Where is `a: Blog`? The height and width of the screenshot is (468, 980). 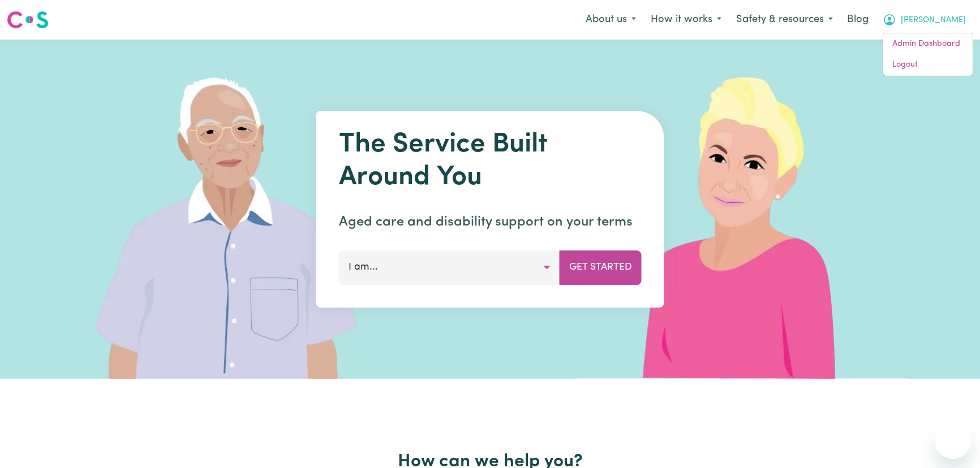 a: Blog is located at coordinates (858, 19).